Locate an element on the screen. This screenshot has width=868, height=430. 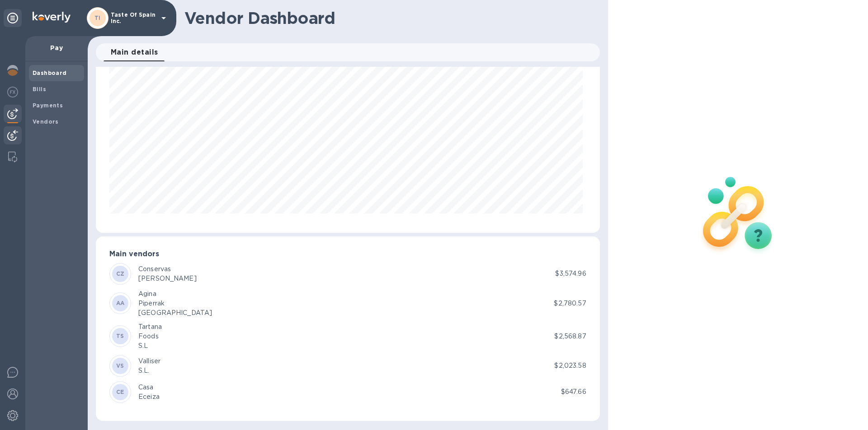
div: Unpin categories is located at coordinates (13, 18).